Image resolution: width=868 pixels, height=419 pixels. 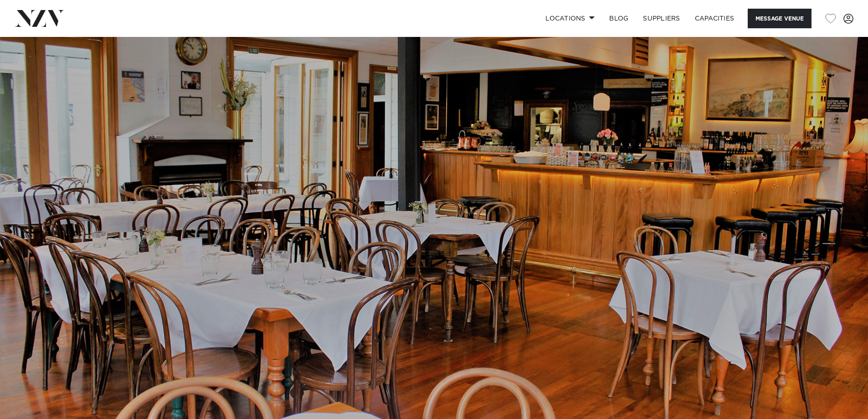 What do you see at coordinates (661, 18) in the screenshot?
I see `a: SUPPLIERS` at bounding box center [661, 18].